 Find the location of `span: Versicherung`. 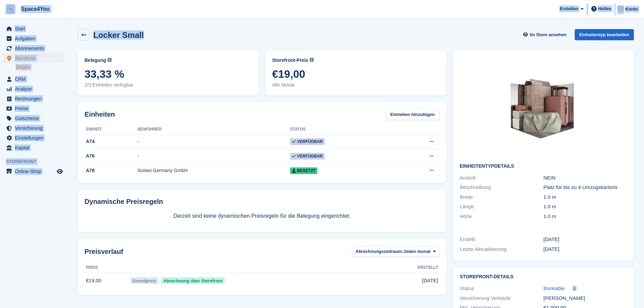

span: Versicherung is located at coordinates (35, 128).